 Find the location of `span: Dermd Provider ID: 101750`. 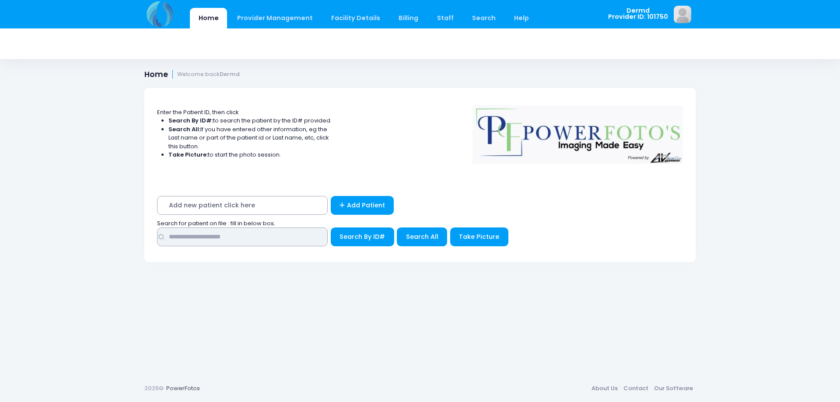

span: Dermd Provider ID: 101750 is located at coordinates (638, 14).